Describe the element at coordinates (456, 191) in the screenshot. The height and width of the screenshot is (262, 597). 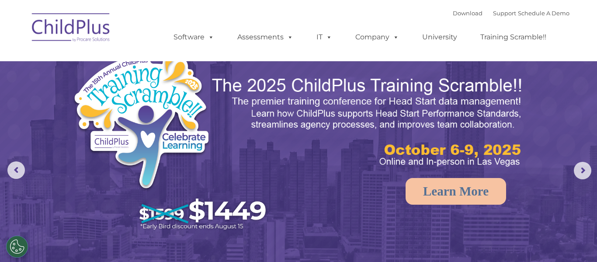
I see `a: Learn More` at that location.